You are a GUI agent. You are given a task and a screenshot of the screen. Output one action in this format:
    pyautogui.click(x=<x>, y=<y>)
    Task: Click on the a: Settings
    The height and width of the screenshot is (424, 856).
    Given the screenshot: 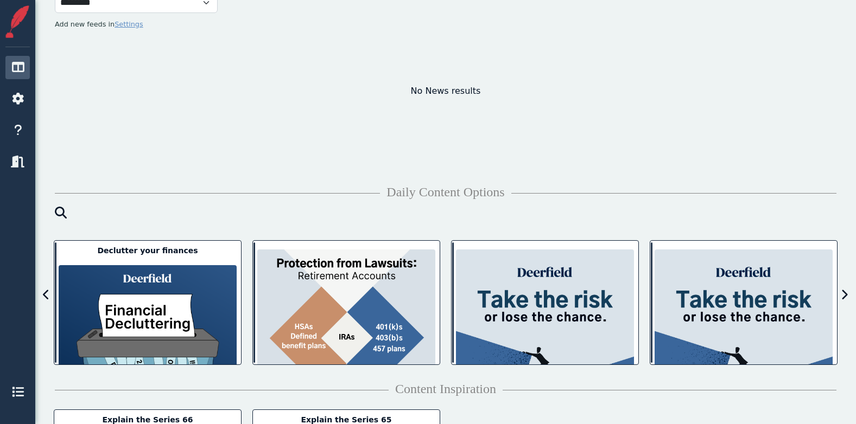 What is the action you would take?
    pyautogui.click(x=129, y=24)
    